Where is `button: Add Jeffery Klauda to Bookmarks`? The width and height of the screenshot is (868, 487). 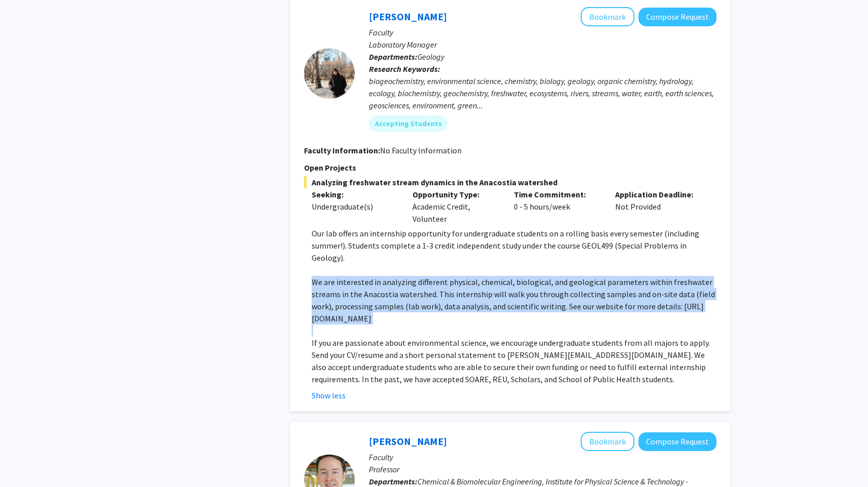
button: Add Jeffery Klauda to Bookmarks is located at coordinates (607, 442).